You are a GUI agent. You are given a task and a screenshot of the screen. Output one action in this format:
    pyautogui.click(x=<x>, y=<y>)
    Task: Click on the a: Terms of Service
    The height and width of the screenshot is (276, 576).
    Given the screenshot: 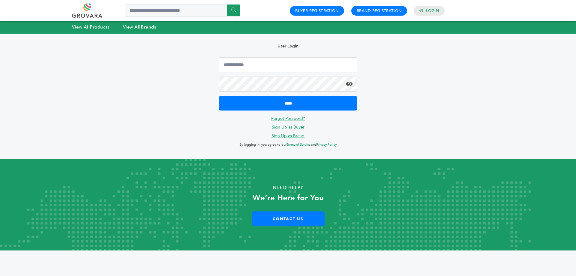 What is the action you would take?
    pyautogui.click(x=299, y=144)
    